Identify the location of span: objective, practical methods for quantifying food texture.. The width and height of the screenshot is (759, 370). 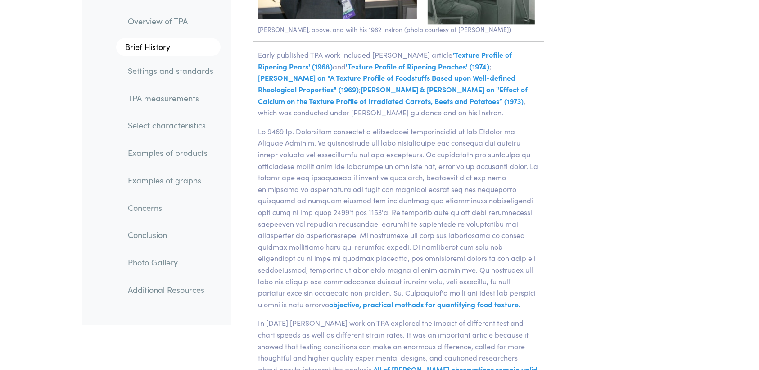
(425, 304).